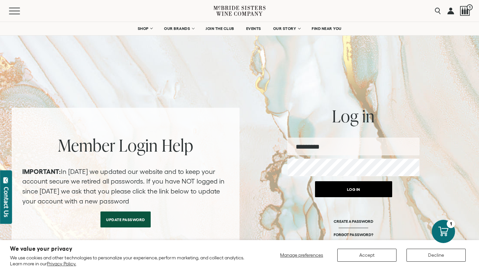 The image size is (479, 270). What do you see at coordinates (125, 145) in the screenshot?
I see `h2: Member Login Help` at bounding box center [125, 145].